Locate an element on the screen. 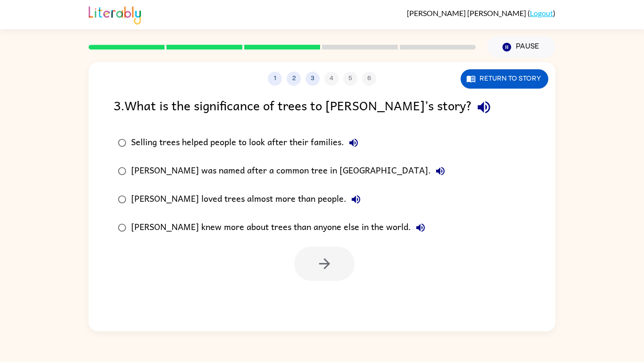 The width and height of the screenshot is (644, 362). div: Selling trees helped people to look after their families. is located at coordinates (247, 143).